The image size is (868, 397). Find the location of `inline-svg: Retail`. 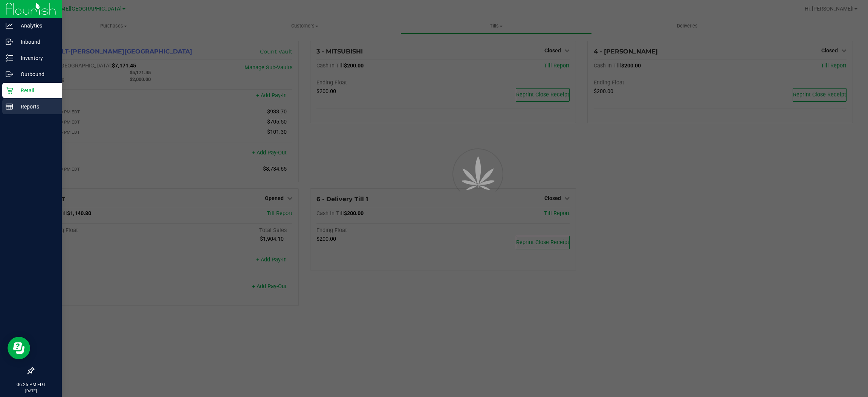

inline-svg: Retail is located at coordinates (9, 91).